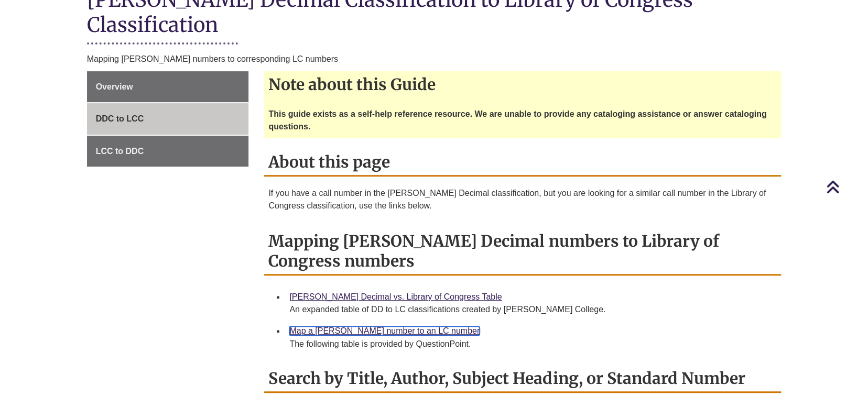 This screenshot has height=407, width=868. I want to click on a: Back to Top, so click(846, 187).